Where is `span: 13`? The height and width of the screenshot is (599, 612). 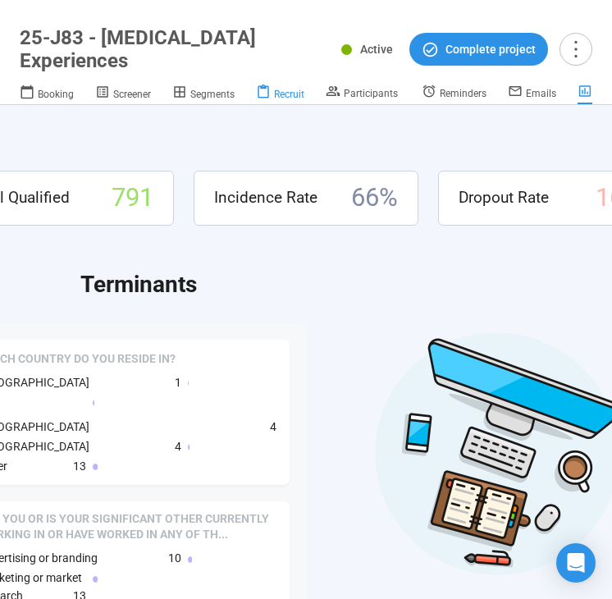 span: 13 is located at coordinates (80, 466).